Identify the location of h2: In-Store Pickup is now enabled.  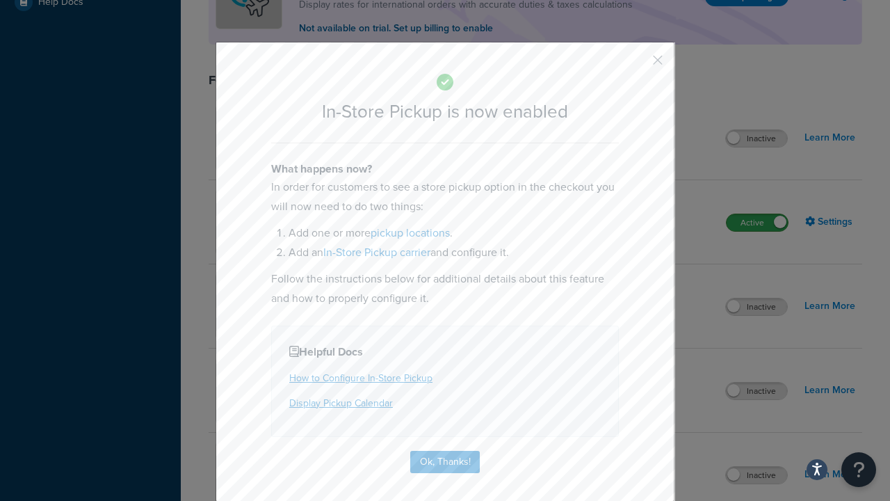
(445, 111).